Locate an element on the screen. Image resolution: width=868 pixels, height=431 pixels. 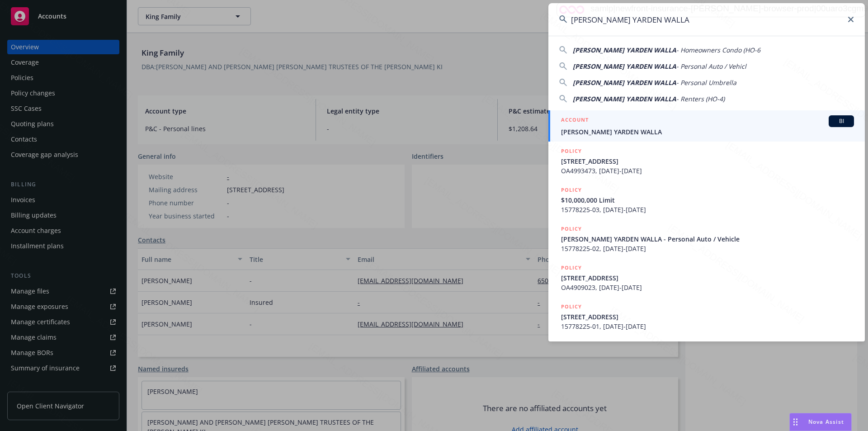
span: BI is located at coordinates (841, 121).